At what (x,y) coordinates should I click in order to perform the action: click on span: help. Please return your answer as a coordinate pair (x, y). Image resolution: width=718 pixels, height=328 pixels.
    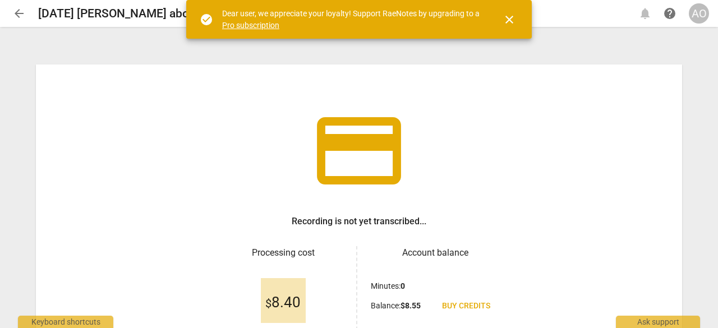
    Looking at the image, I should click on (670, 13).